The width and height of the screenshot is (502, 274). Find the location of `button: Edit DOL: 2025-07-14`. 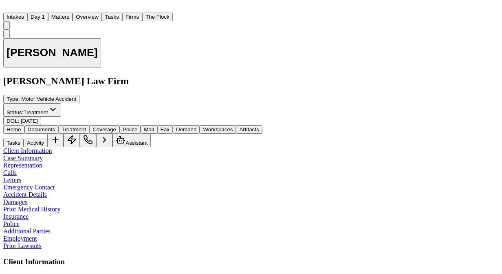

button: Edit DOL: 2025-07-14 is located at coordinates (22, 121).